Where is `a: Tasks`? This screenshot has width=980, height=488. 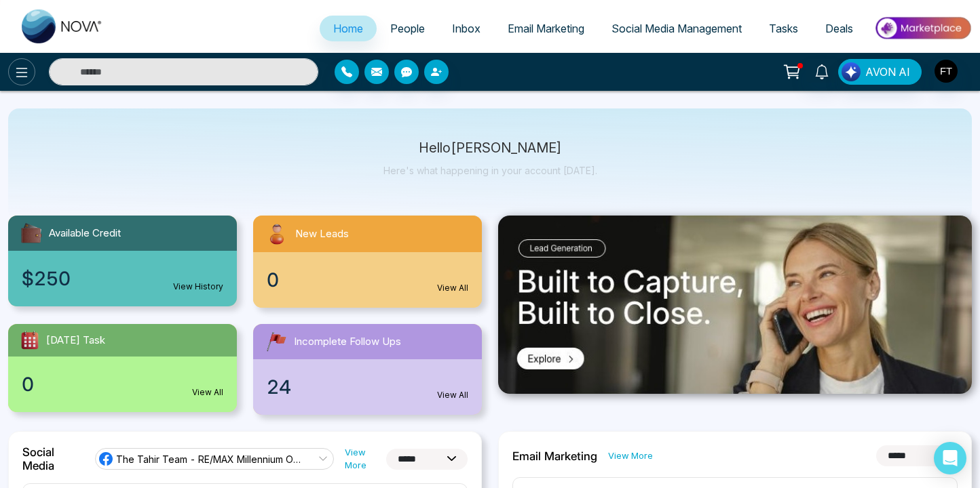 a: Tasks is located at coordinates (783, 28).